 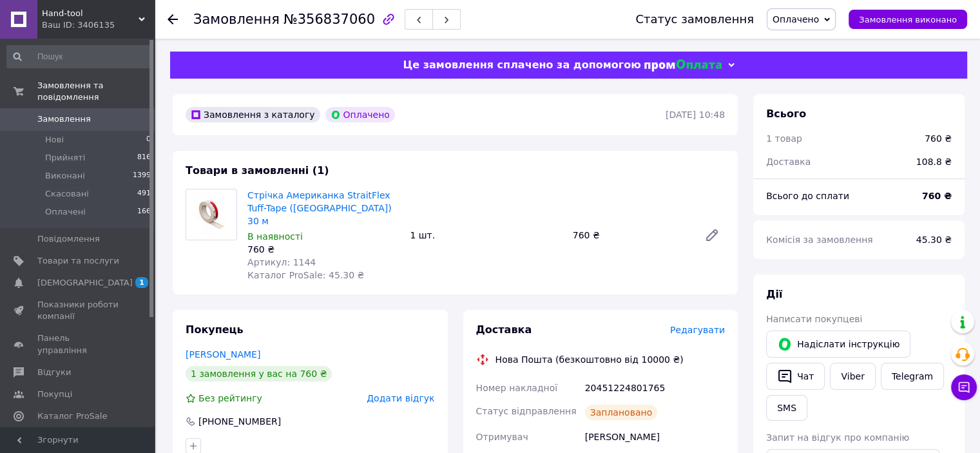 I want to click on span: Покупці, so click(x=55, y=395).